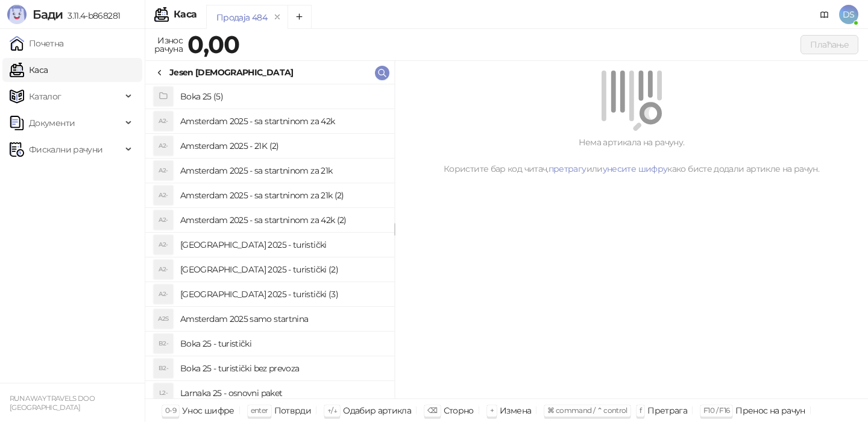 The image size is (868, 422). What do you see at coordinates (635, 169) in the screenshot?
I see `a: унесите шифру` at bounding box center [635, 169].